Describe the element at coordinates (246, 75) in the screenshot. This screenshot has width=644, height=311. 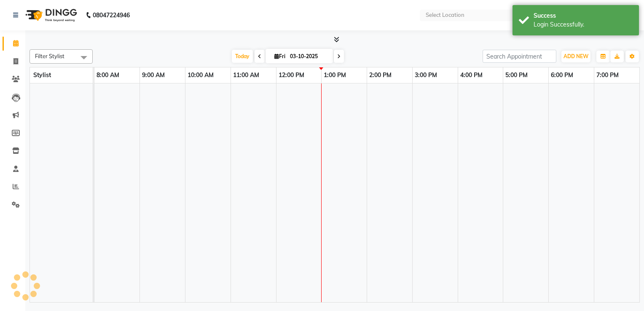
I see `a: 11:00 AM` at that location.